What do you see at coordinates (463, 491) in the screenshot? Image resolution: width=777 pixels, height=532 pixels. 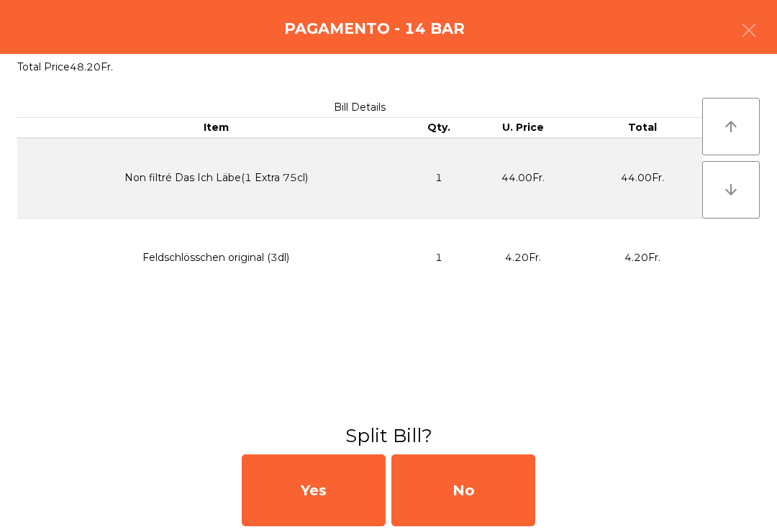 I see `div: No` at bounding box center [463, 491].